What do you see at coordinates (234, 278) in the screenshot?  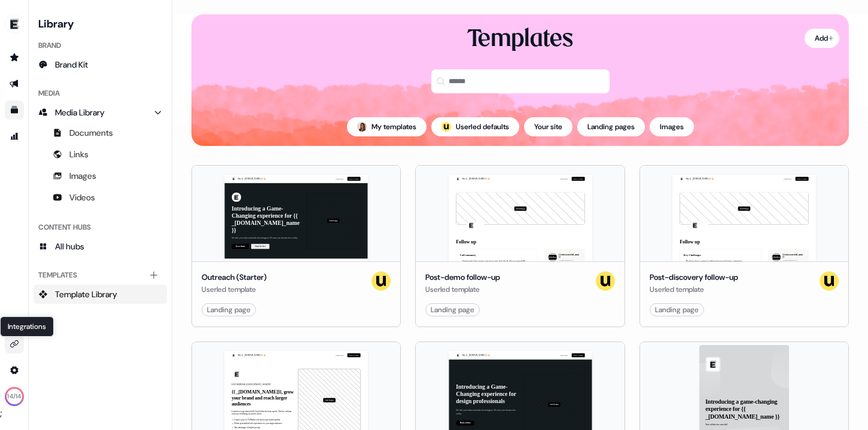 I see `div: Outreach (Starter)` at bounding box center [234, 278].